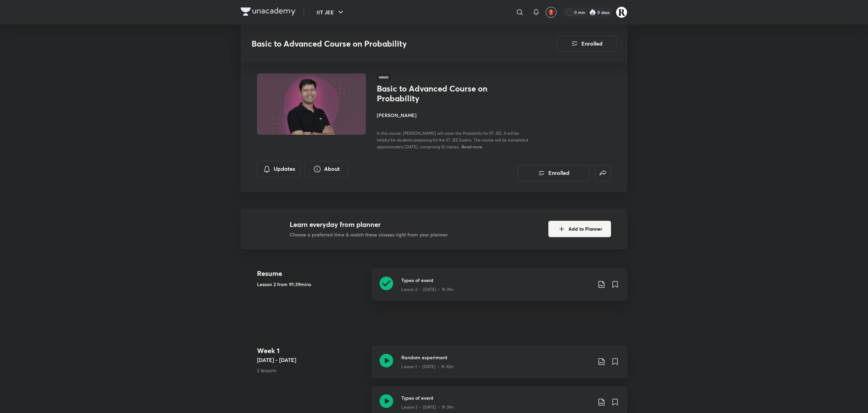  I want to click on h4: Learn everyday from planner, so click(369, 224).